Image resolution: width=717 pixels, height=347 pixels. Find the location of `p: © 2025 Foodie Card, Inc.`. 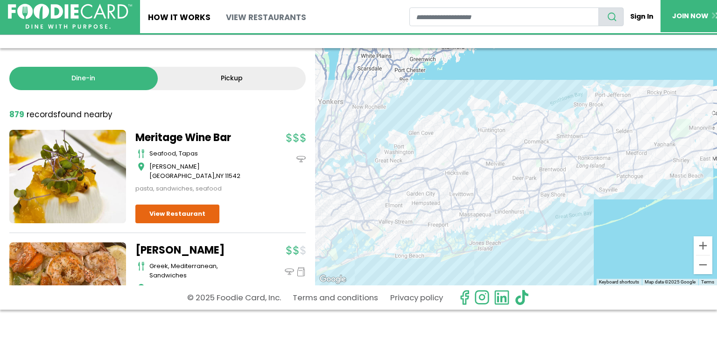

p: © 2025 Foodie Card, Inc. is located at coordinates (234, 297).